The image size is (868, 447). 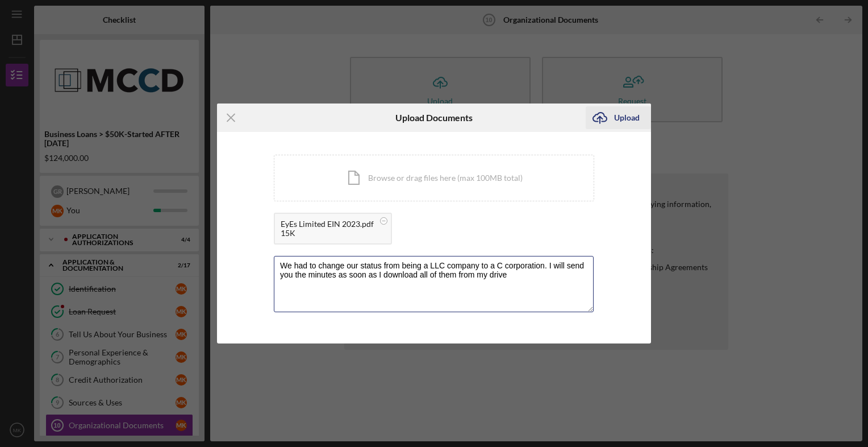 What do you see at coordinates (626, 118) in the screenshot?
I see `div: Upload` at bounding box center [626, 118].